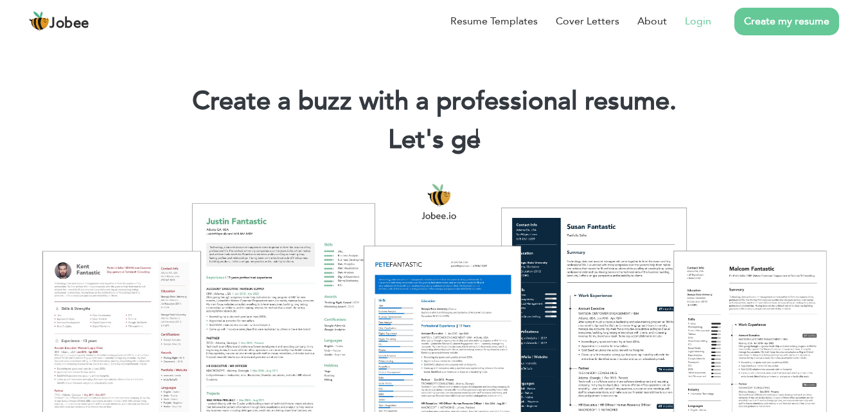 The width and height of the screenshot is (868, 412). What do you see at coordinates (70, 23) in the screenshot?
I see `span: Jobee` at bounding box center [70, 23].